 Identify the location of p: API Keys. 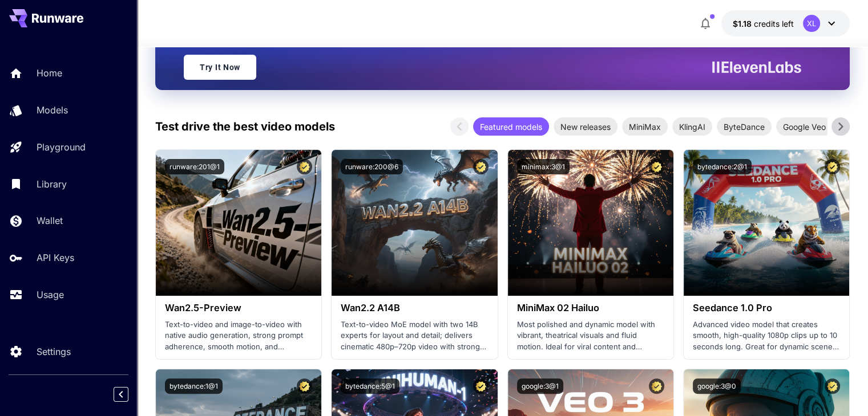
(55, 258).